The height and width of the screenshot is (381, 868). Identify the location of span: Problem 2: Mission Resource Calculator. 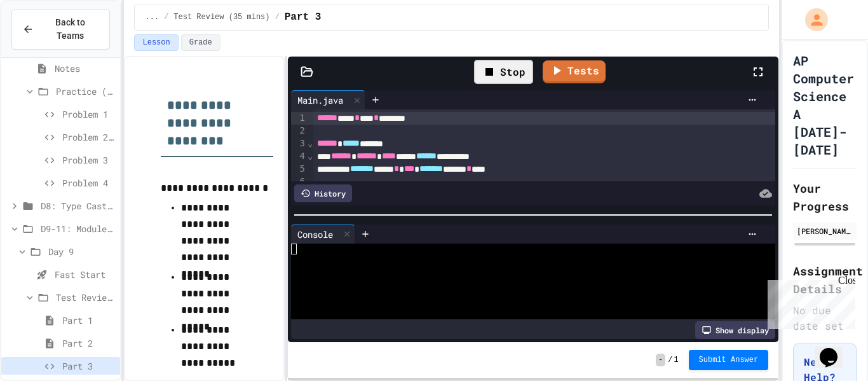
(88, 137).